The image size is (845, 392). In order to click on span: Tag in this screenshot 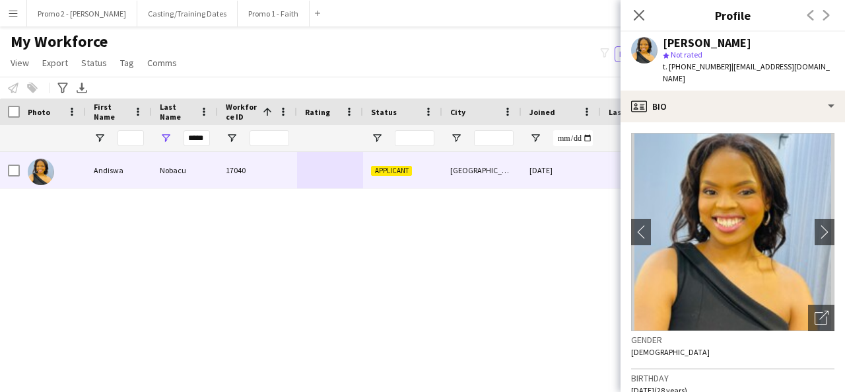, I will do `click(127, 63)`.